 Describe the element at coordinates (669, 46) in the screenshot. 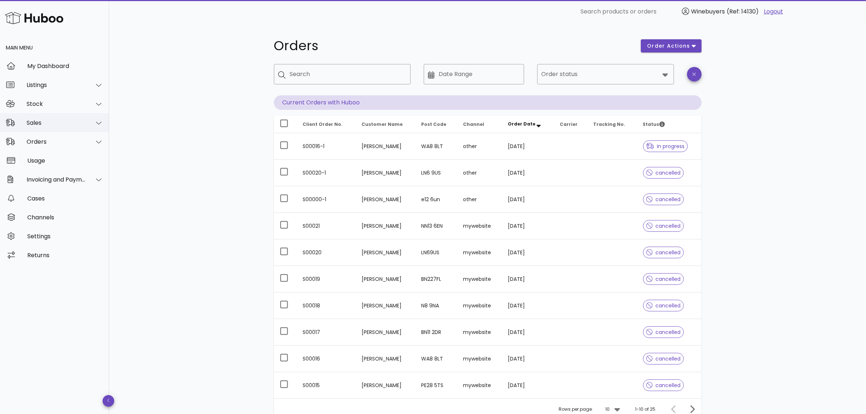

I see `span: order actions` at that location.